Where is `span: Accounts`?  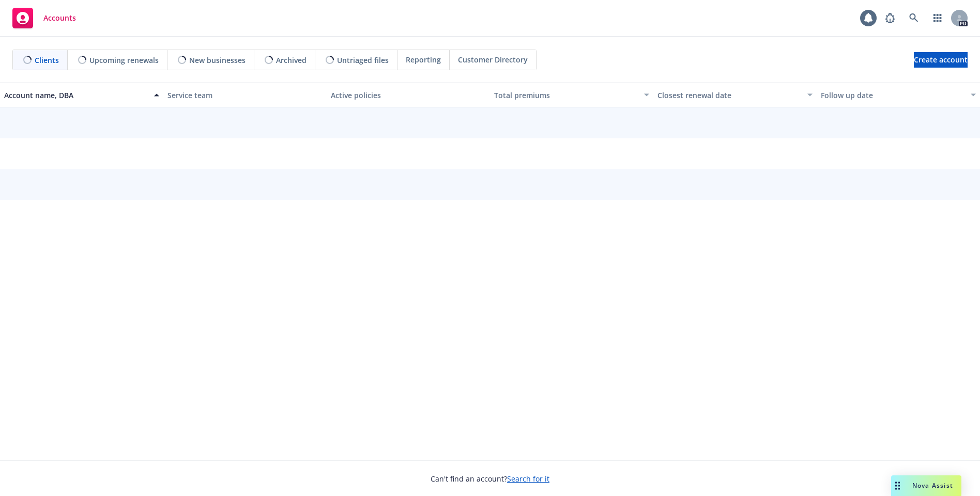
span: Accounts is located at coordinates (60, 18).